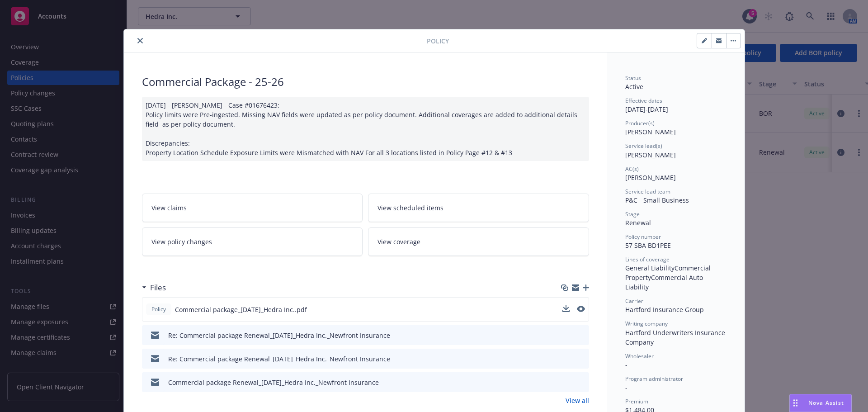  What do you see at coordinates (635, 301) in the screenshot?
I see `span: Carrier` at bounding box center [635, 301].